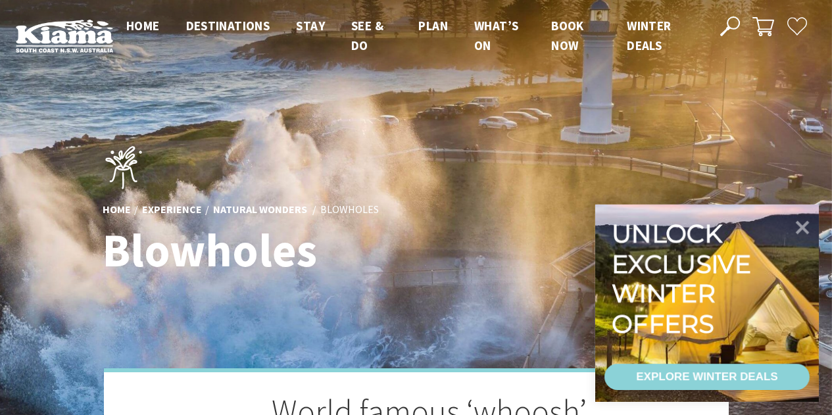  Describe the element at coordinates (684, 279) in the screenshot. I see `div: Unlock exclusive winter offers` at that location.